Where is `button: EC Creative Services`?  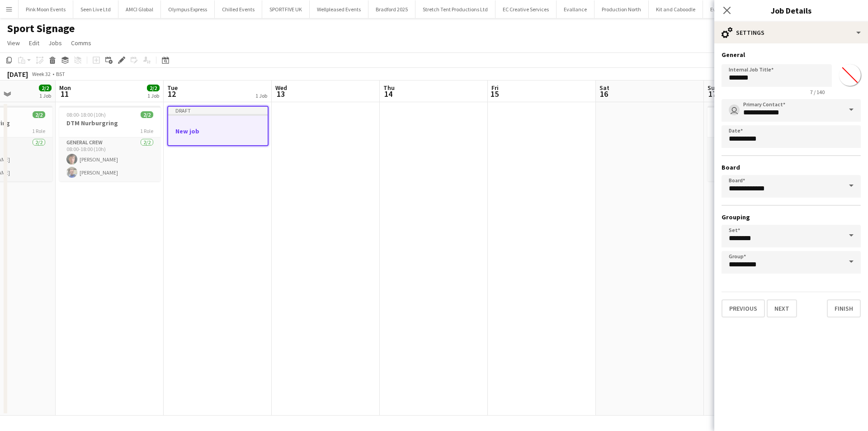
button: EC Creative Services is located at coordinates (526, 9).